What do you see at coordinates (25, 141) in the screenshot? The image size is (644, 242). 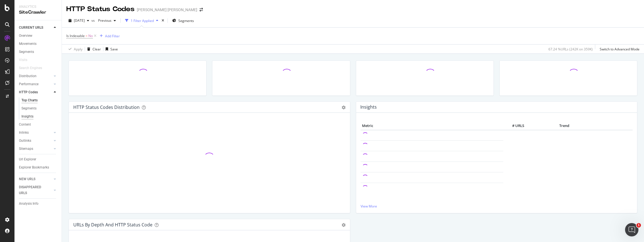 I see `div: Outlinks` at bounding box center [25, 141].